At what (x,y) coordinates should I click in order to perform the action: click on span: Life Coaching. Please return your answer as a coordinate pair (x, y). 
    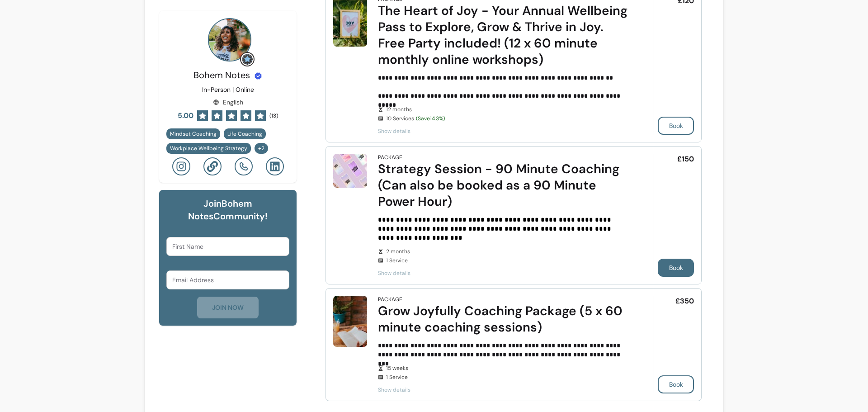
    Looking at the image, I should click on (245, 134).